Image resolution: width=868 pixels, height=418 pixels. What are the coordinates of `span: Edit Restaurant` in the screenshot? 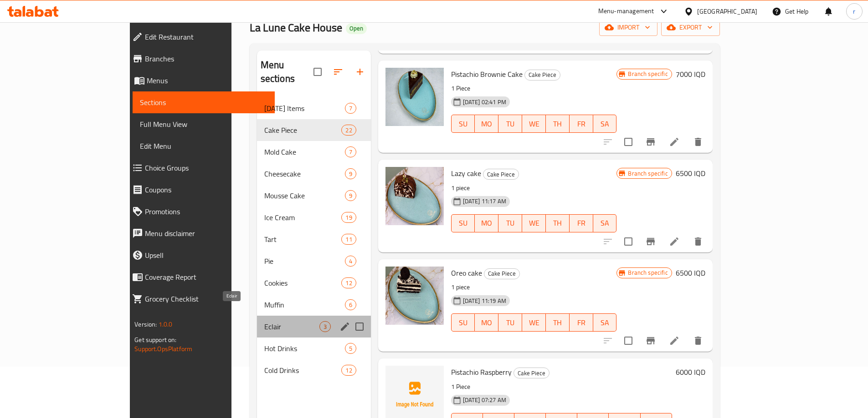 It's located at (206, 37).